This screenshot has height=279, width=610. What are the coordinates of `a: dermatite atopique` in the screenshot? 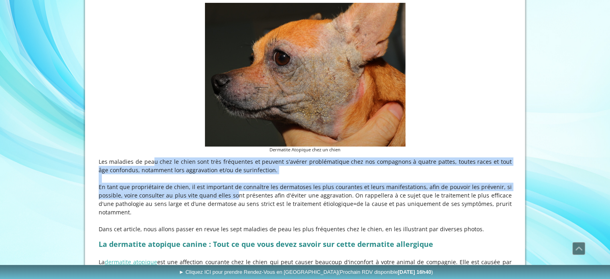 It's located at (131, 262).